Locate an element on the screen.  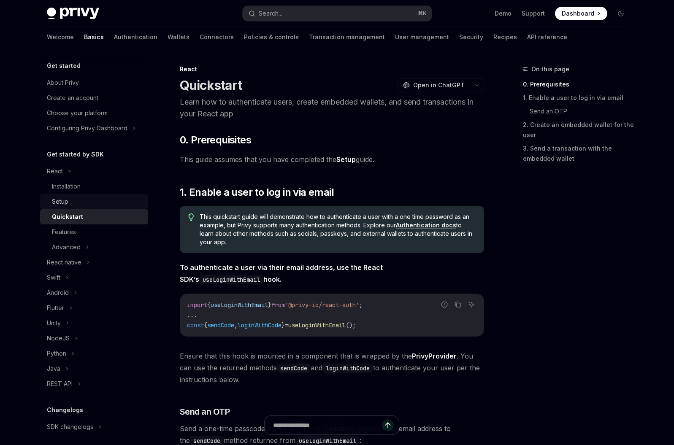
div: Flutter is located at coordinates (55, 308).